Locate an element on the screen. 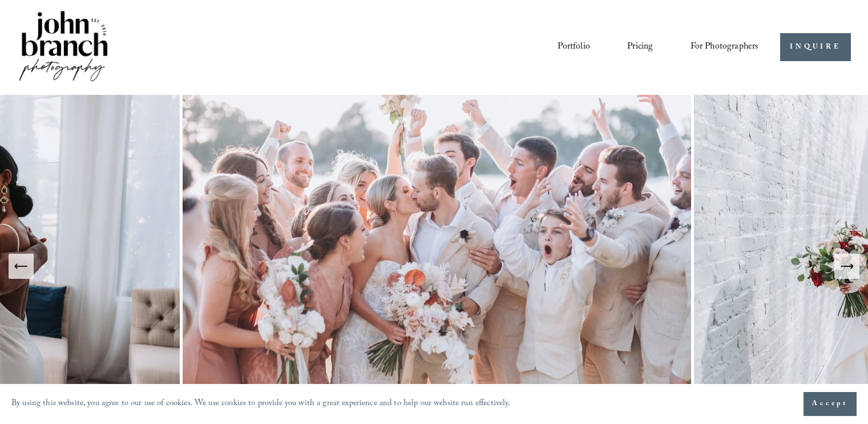  p: By using this website, you agree to our use of cookies. We use cookies to provide you with a grea... is located at coordinates (261, 404).